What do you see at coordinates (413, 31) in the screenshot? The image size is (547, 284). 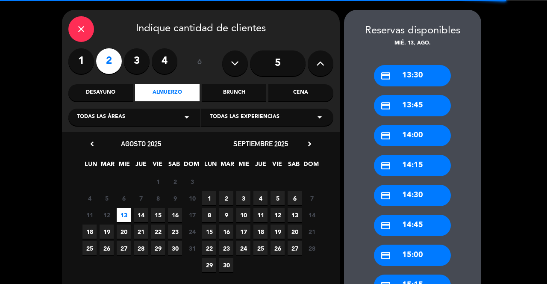 I see `div: Reservas disponibles` at bounding box center [413, 31].